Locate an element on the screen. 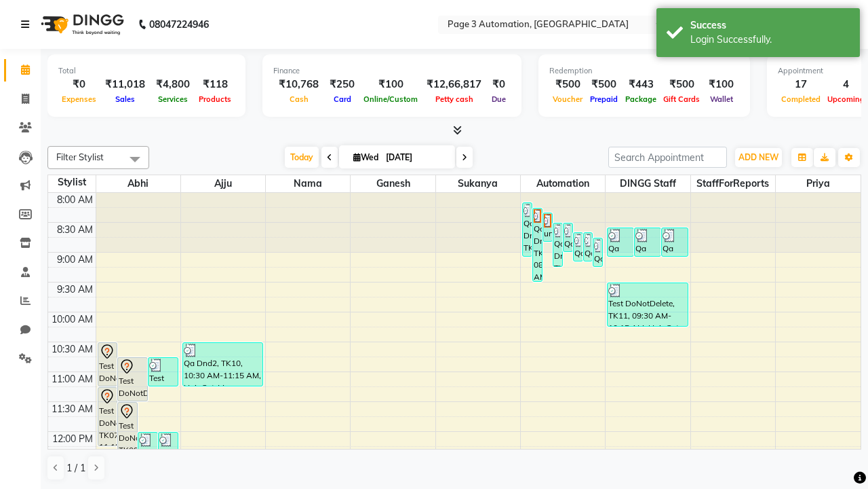  div: Qa Dnd2, TK22, 08:10 AM-09:05 AM, Special Hair Wash- Men is located at coordinates (527, 230).